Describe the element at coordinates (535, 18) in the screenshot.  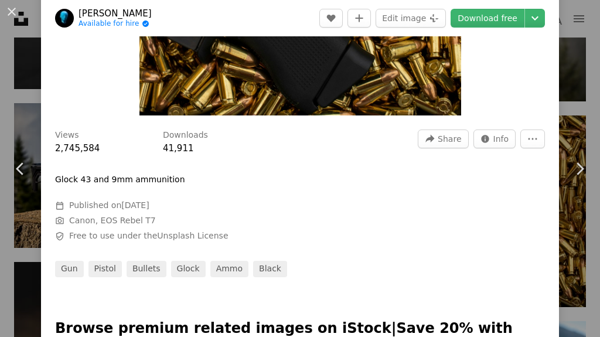
I see `button: Choose download size` at that location.